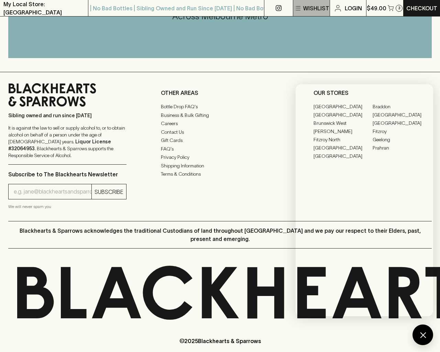  Describe the element at coordinates (109, 191) in the screenshot. I see `button: SUBSCRIBE` at that location.